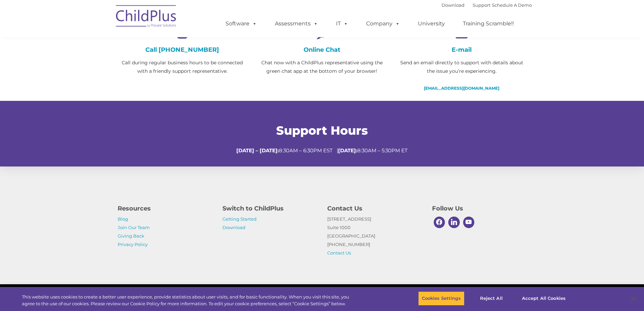  What do you see at coordinates (479, 208) in the screenshot?
I see `h4: Follow Us` at bounding box center [479, 208].